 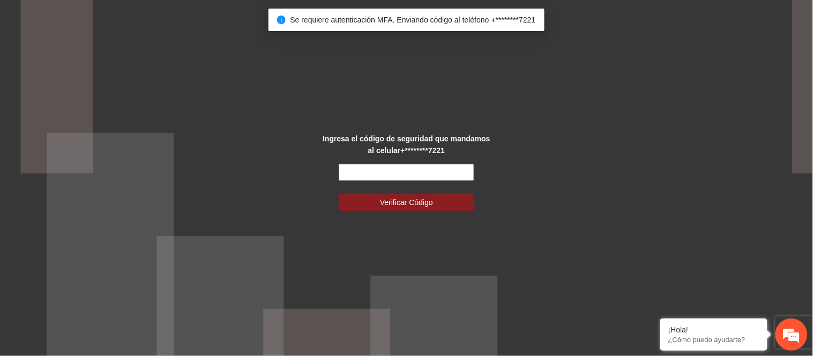 I want to click on span: info-circle, so click(x=281, y=20).